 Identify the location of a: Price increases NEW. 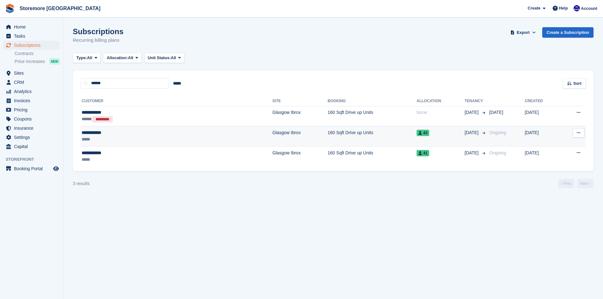
(37, 61).